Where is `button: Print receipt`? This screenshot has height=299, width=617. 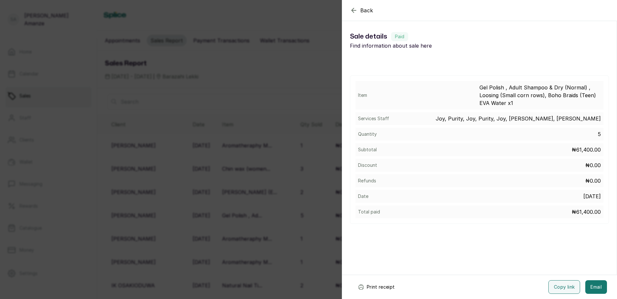
button: Print receipt is located at coordinates (376, 287).